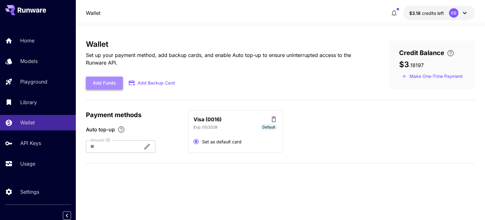  Describe the element at coordinates (205, 127) in the screenshot. I see `p: Exp: 05/2028` at that location.